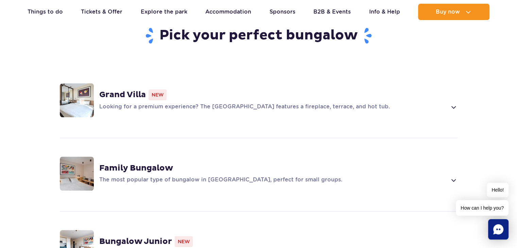  I want to click on a: Sponsors, so click(282, 12).